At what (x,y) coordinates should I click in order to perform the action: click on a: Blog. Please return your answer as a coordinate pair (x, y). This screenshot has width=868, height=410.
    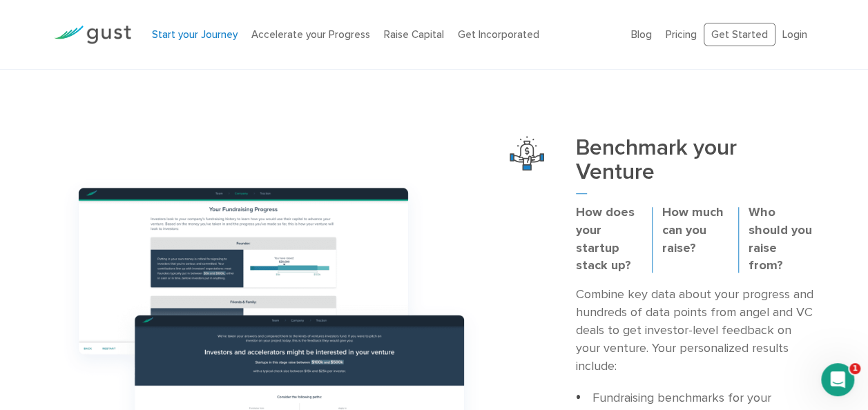
    Looking at the image, I should click on (641, 35).